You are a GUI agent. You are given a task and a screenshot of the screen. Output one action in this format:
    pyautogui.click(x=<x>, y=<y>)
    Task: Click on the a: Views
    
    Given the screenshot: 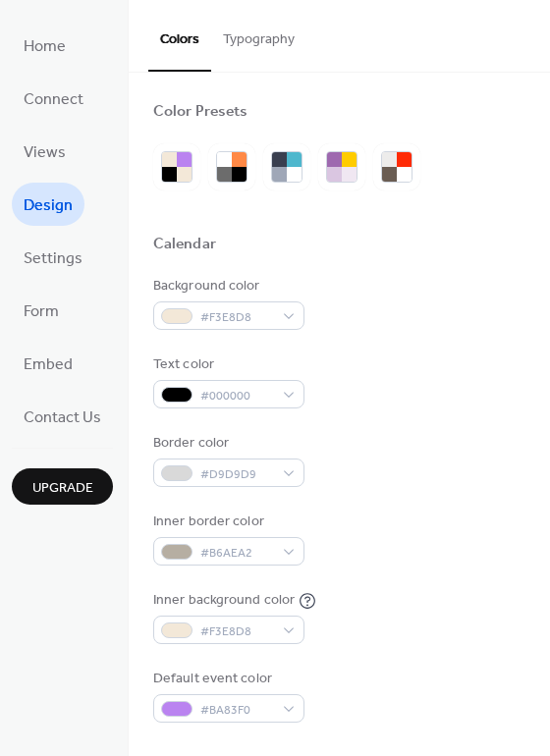 What is the action you would take?
    pyautogui.click(x=44, y=151)
    